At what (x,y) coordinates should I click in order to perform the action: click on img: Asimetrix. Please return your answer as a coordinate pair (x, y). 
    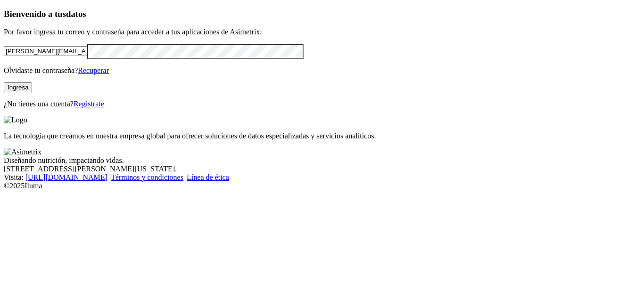
    Looking at the image, I should click on (23, 153).